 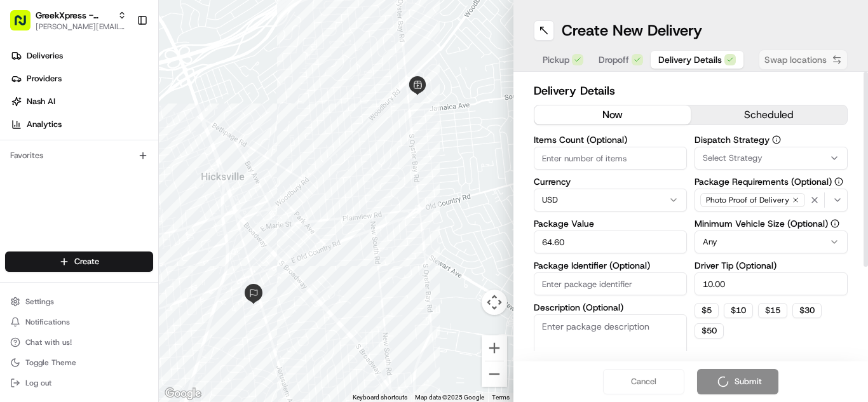 I want to click on span: Toggle Theme, so click(x=51, y=362).